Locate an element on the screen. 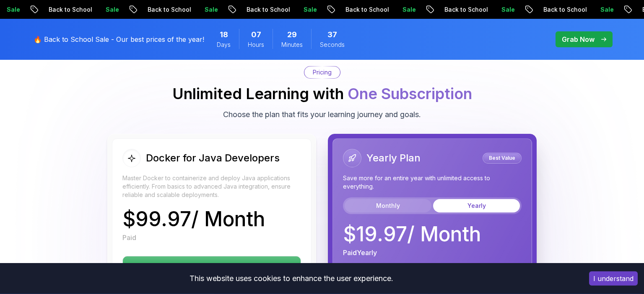  p: Paid is located at coordinates (129, 238).